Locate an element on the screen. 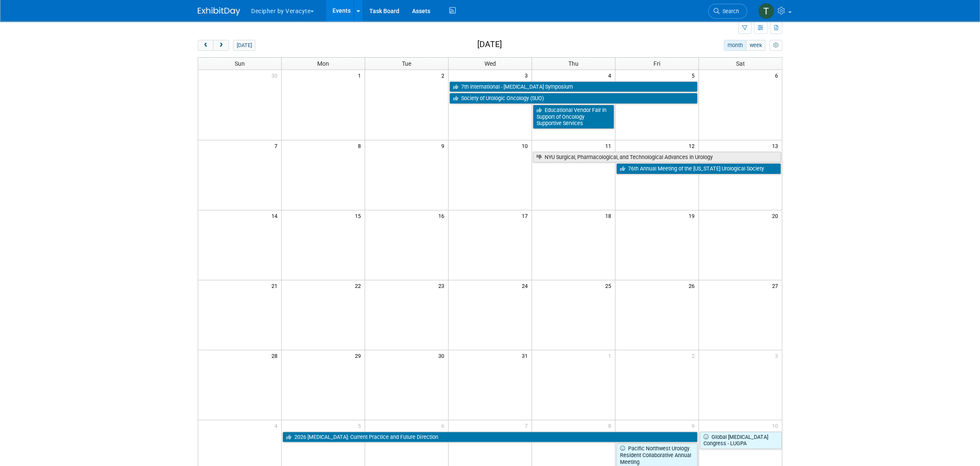 The image size is (980, 466). span: 11 is located at coordinates (609, 146).